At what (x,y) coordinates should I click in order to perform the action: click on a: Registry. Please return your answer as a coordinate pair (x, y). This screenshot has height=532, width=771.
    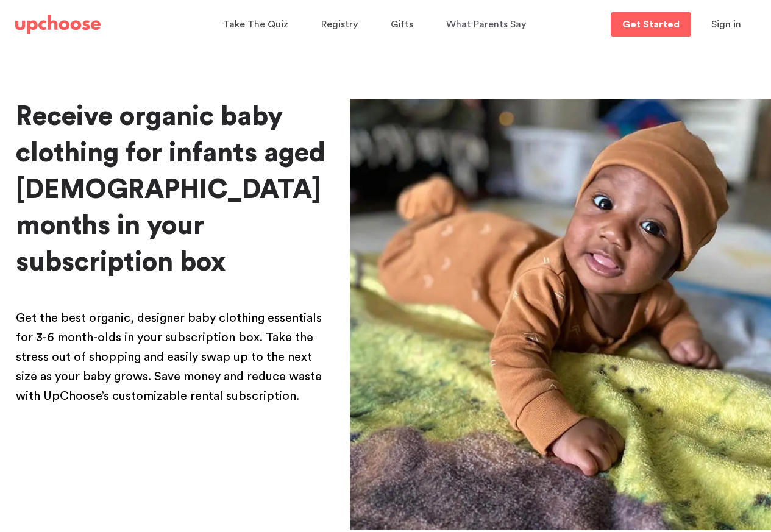
    Looking at the image, I should click on (341, 25).